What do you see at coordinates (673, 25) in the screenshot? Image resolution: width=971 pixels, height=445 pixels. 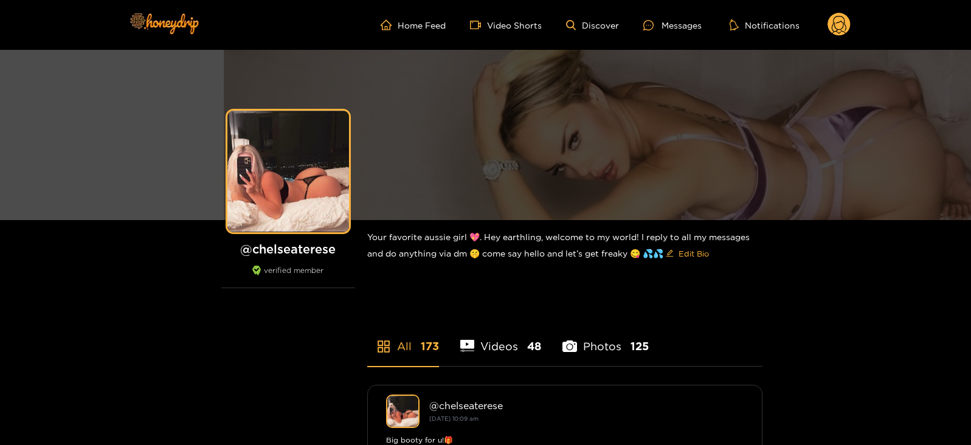 I see `div: Messages` at bounding box center [673, 25].